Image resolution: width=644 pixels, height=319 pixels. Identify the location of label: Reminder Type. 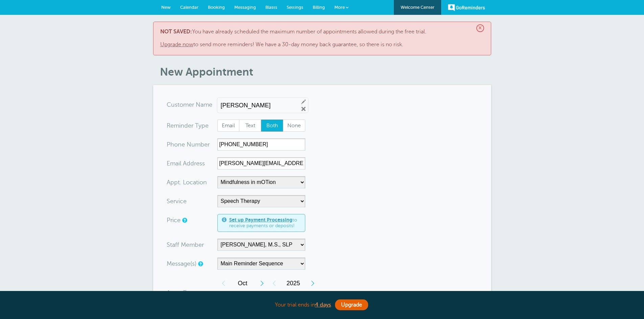
(187, 125).